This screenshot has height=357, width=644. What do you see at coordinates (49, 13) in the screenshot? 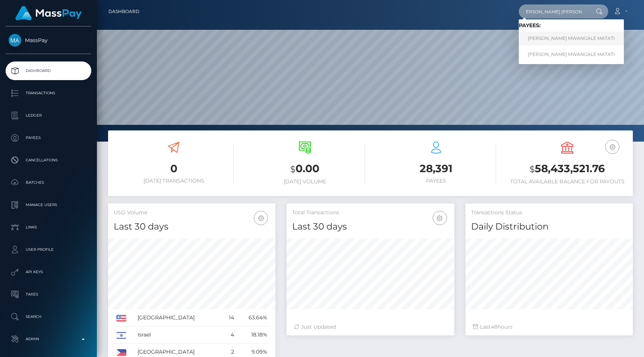
I see `img: MassPay Logo` at bounding box center [49, 13].